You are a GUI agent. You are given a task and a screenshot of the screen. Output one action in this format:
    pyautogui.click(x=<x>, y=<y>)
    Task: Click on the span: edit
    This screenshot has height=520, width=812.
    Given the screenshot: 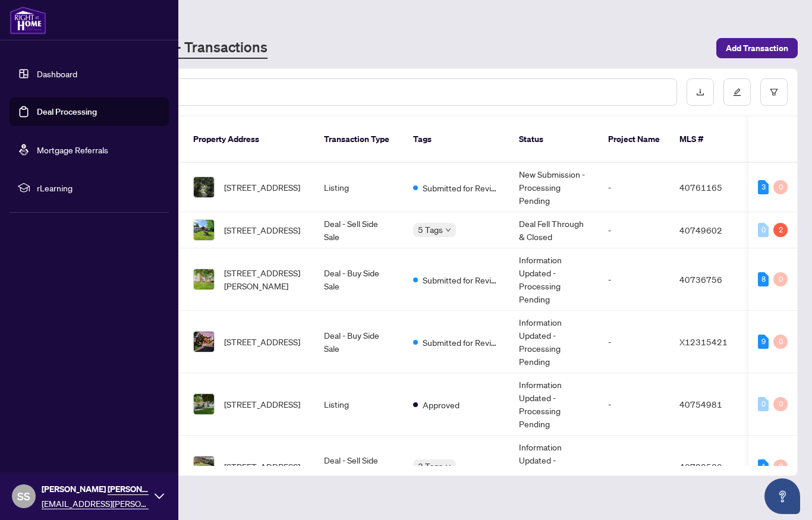 What is the action you would take?
    pyautogui.click(x=737, y=92)
    